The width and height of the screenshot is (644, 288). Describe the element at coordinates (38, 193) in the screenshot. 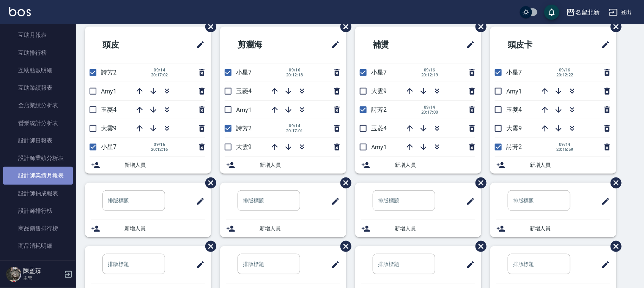

I see `a: 設計師抽成報表` at that location.